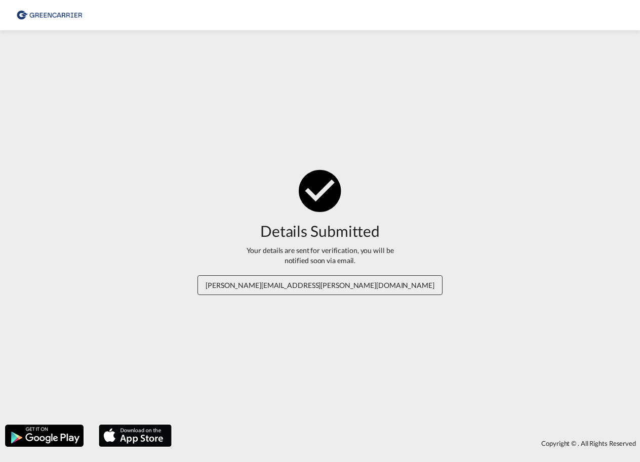 The height and width of the screenshot is (462, 640). Describe the element at coordinates (320, 231) in the screenshot. I see `div: Details Submitted` at that location.